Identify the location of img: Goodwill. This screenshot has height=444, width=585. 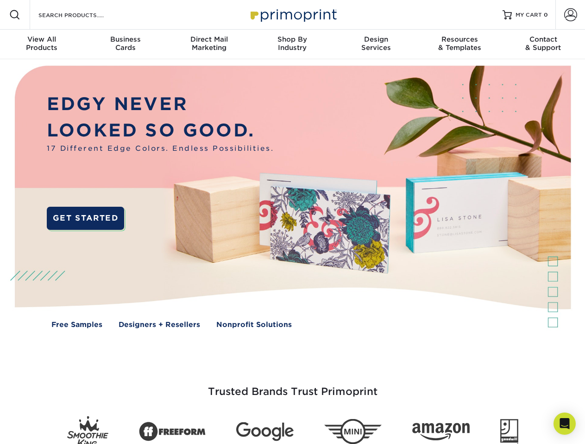
(509, 432).